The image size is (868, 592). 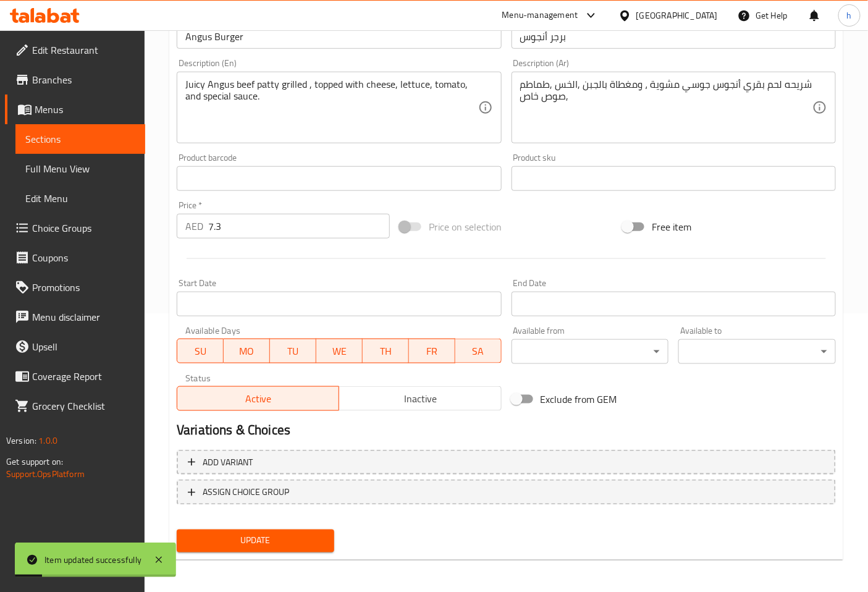 I want to click on span: Promotions, so click(x=84, y=287).